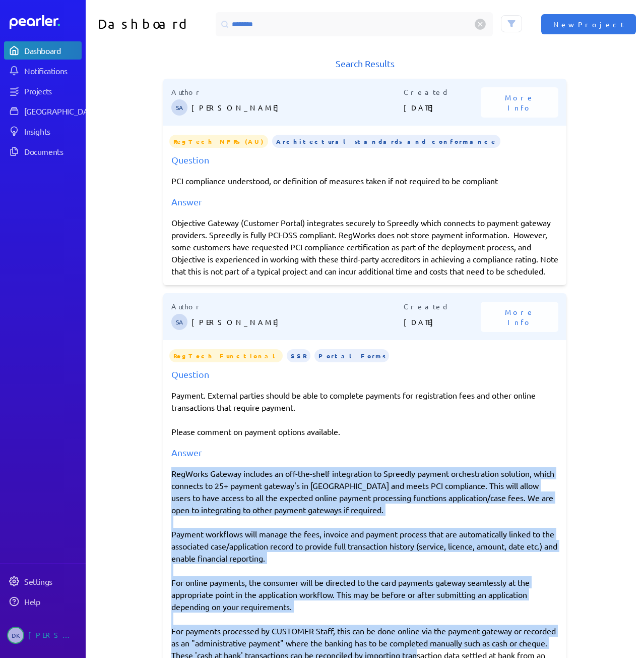 The height and width of the screenshot is (658, 644). I want to click on a: Help, so click(43, 602).